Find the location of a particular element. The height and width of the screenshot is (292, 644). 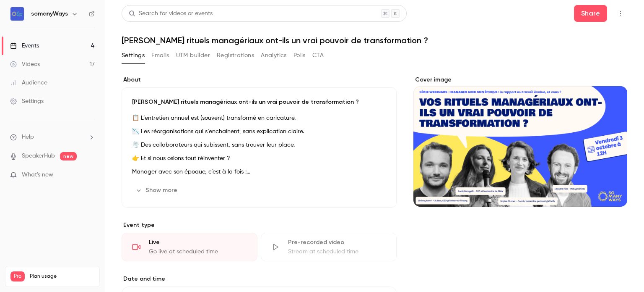

p: 🌪️ Des collaborateurs qui subissent, sans trouver leur place. is located at coordinates (259, 144).